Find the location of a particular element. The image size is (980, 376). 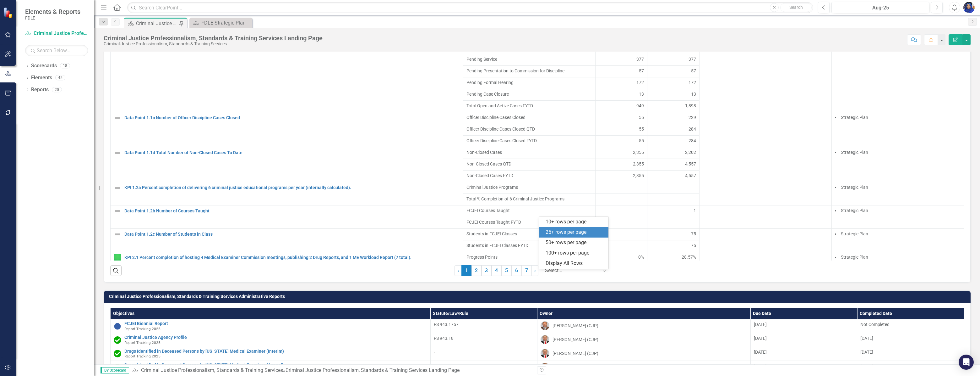

img: ClearPoint Strategy is located at coordinates (9, 13).